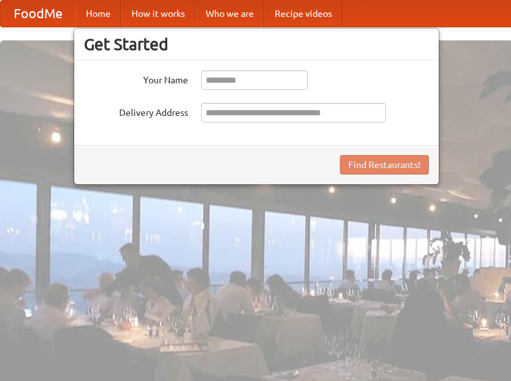 This screenshot has height=381, width=511. What do you see at coordinates (38, 14) in the screenshot?
I see `a: FoodMe` at bounding box center [38, 14].